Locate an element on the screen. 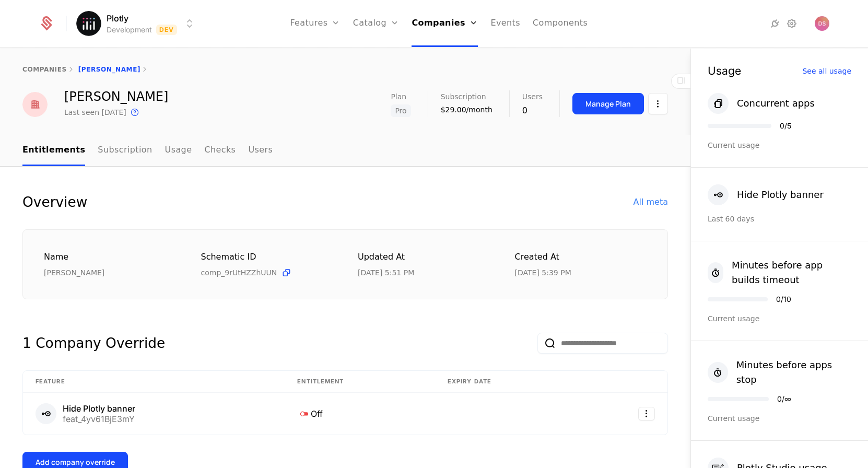 The image size is (868, 468). button: Manage Plan is located at coordinates (608, 103).